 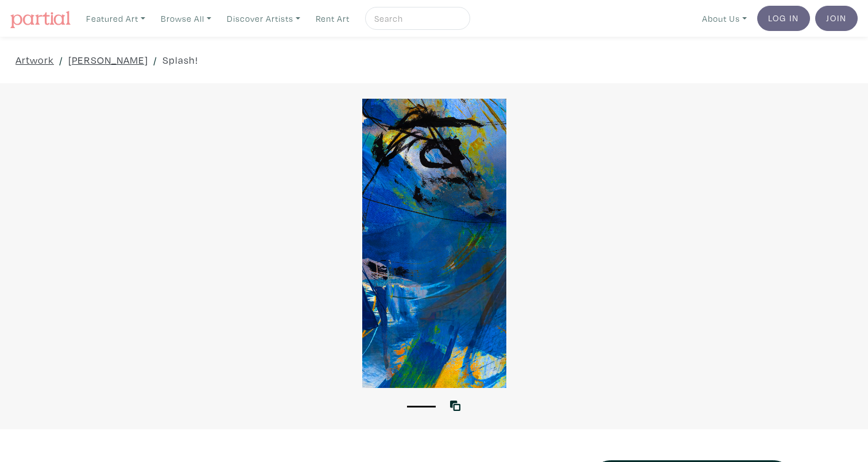 What do you see at coordinates (416, 19) in the screenshot?
I see `input: Search` at bounding box center [416, 19].